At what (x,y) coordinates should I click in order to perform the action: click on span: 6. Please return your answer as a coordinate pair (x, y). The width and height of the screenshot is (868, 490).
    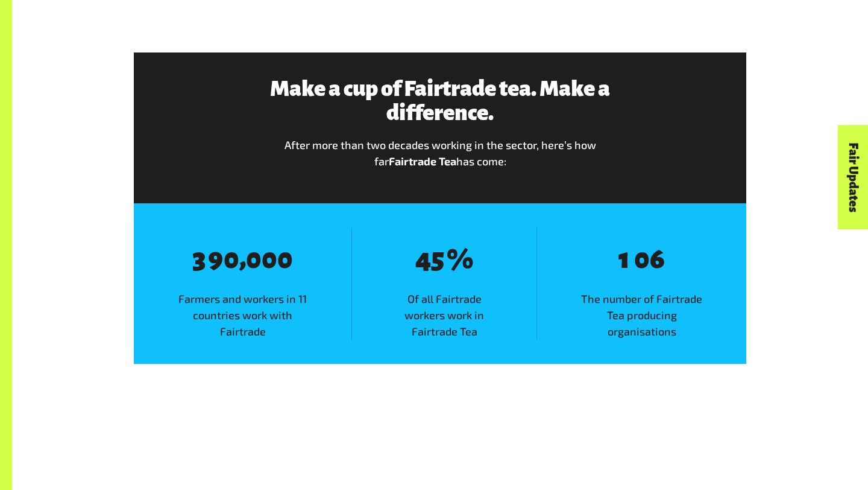
    Looking at the image, I should click on (658, 258).